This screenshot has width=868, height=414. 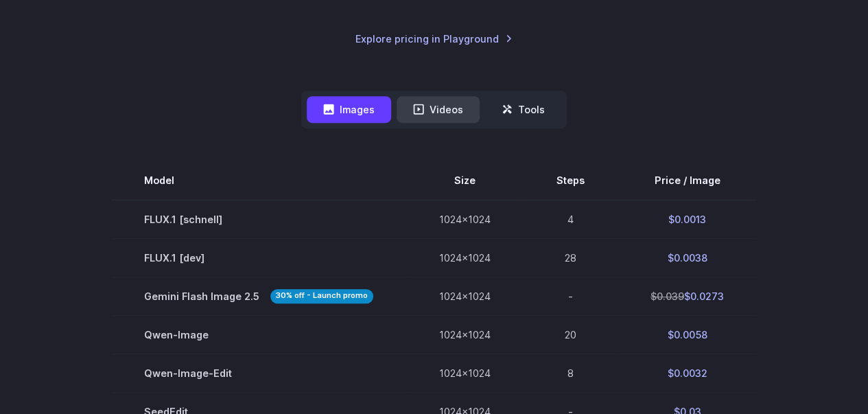 I want to click on td: Qwen-Image-Edit, so click(x=259, y=373).